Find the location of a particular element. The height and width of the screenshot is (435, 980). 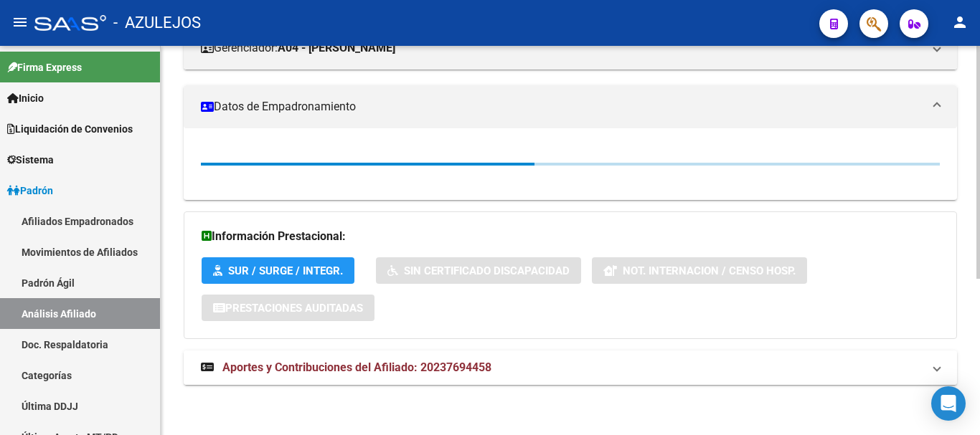

button: Not. Internacion / Censo Hosp. is located at coordinates (700, 270).